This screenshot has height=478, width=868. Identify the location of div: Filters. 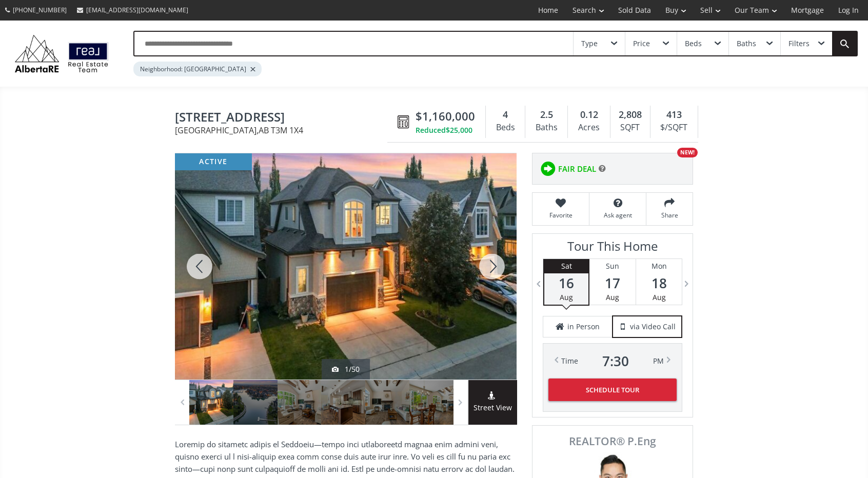
(798, 44).